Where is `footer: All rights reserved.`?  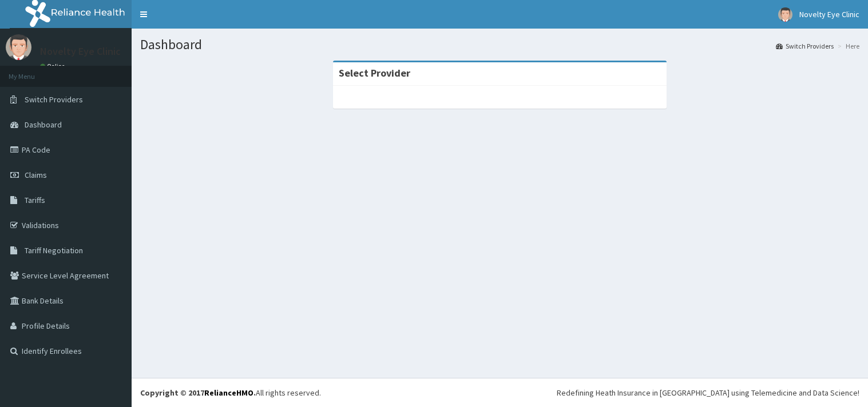
footer: All rights reserved. is located at coordinates (499, 392).